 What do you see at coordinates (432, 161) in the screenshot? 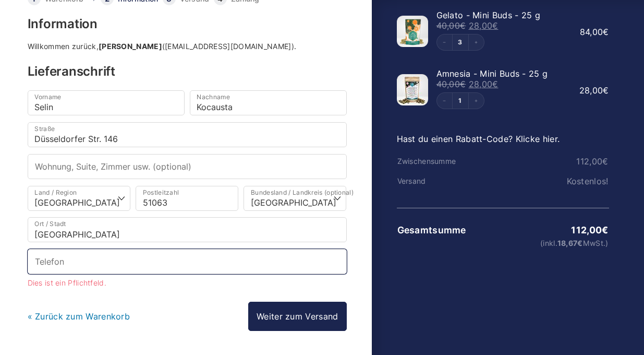
I see `th: Zwischensumme` at bounding box center [432, 161].